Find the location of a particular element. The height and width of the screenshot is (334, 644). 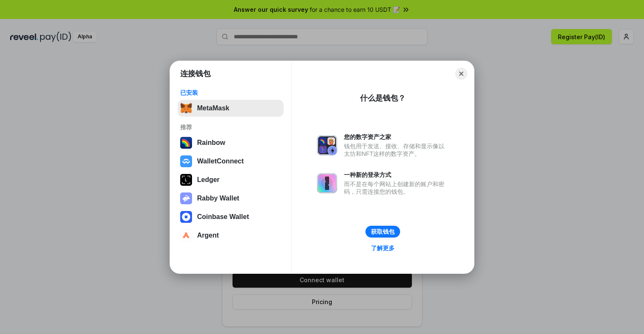

div: 而不是在每个网站上创建新的账户和密码，只需连接您的钱包。 is located at coordinates (396, 188).